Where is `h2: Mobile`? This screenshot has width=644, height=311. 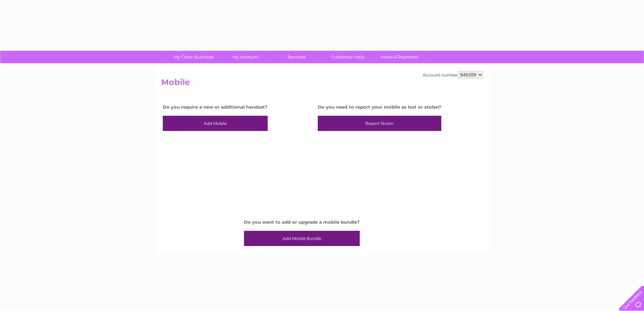 h2: Mobile is located at coordinates (322, 84).